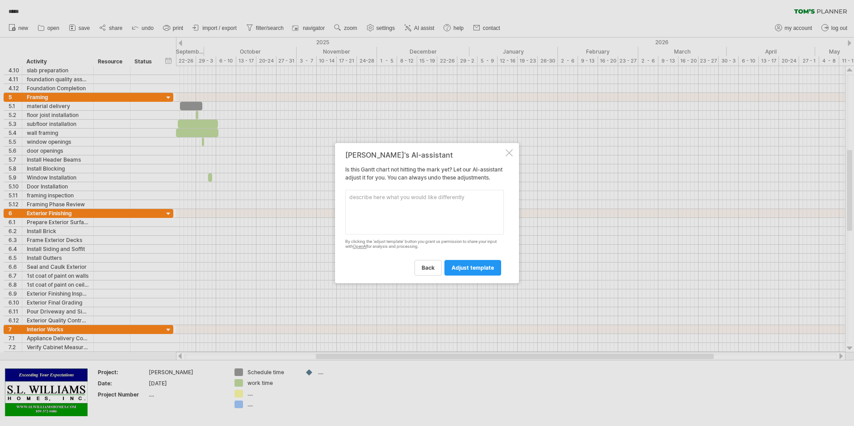 Image resolution: width=854 pixels, height=426 pixels. What do you see at coordinates (360, 246) in the screenshot?
I see `a: OpenAI` at bounding box center [360, 246].